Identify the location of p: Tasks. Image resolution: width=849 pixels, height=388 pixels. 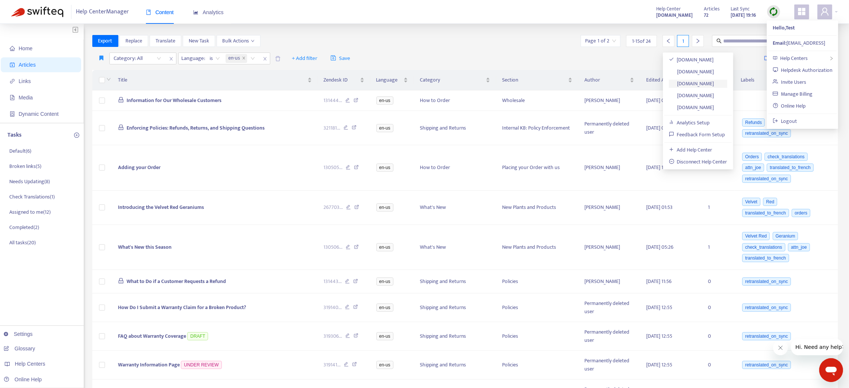
(15, 135).